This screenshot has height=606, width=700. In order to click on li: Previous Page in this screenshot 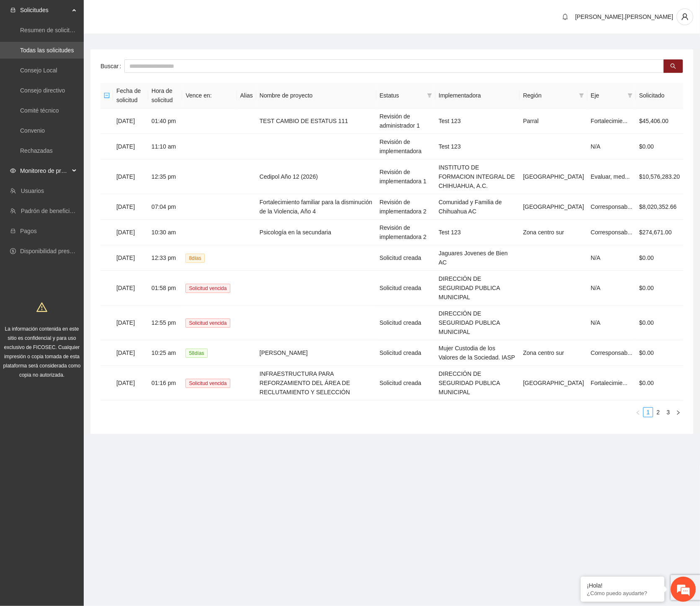, I will do `click(638, 413)`.